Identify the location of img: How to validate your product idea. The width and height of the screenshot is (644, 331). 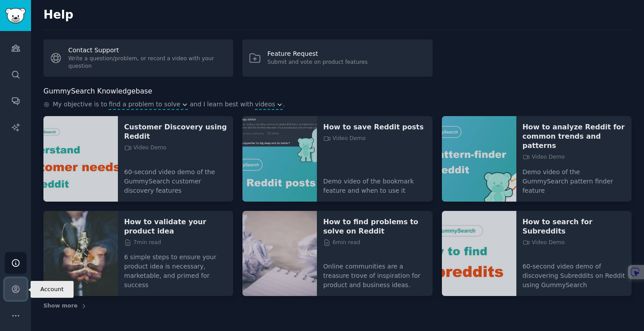
(81, 254).